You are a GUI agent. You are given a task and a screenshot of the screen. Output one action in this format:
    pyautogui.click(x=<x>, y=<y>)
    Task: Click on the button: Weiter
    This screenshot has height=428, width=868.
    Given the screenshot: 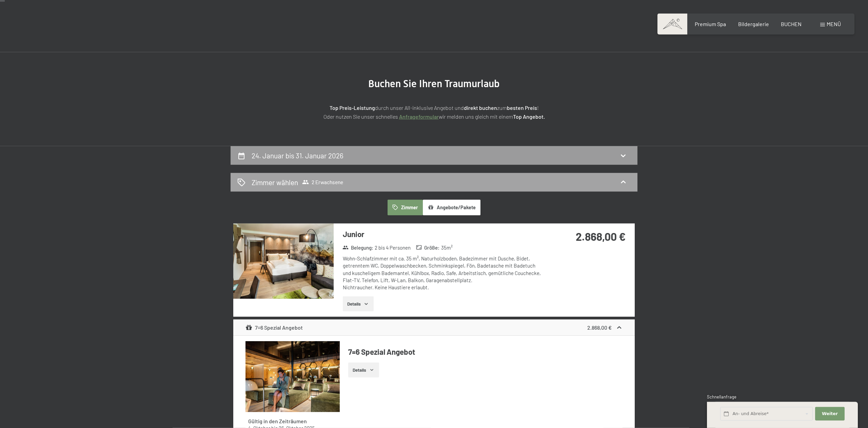 What is the action you would take?
    pyautogui.click(x=830, y=414)
    